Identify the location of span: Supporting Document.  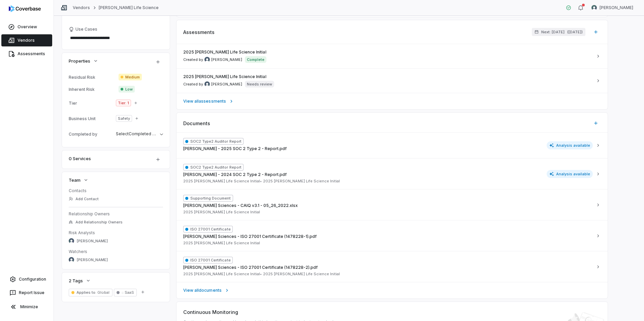
(208, 198).